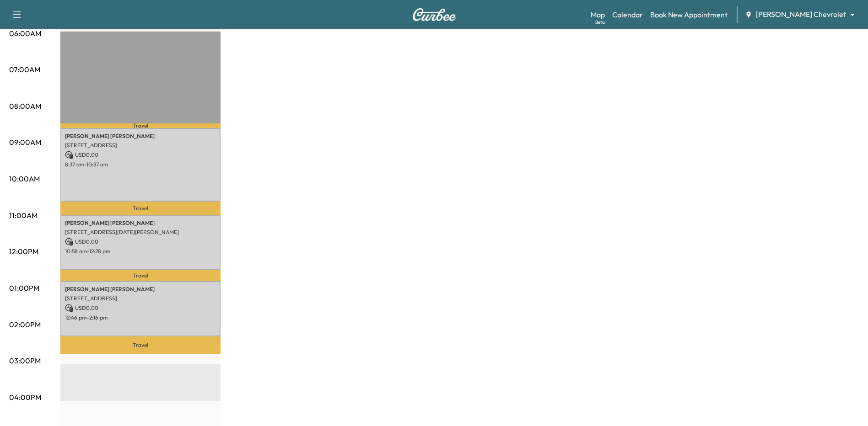  What do you see at coordinates (25, 33) in the screenshot?
I see `p: 06:00AM` at bounding box center [25, 33].